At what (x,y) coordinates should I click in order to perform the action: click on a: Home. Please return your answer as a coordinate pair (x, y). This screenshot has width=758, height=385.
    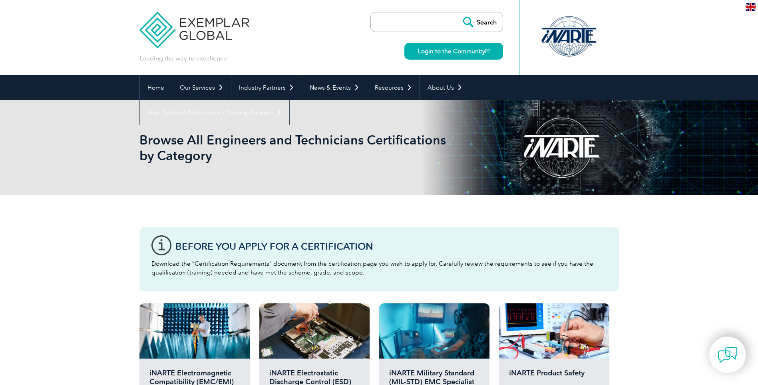
    Looking at the image, I should click on (156, 88).